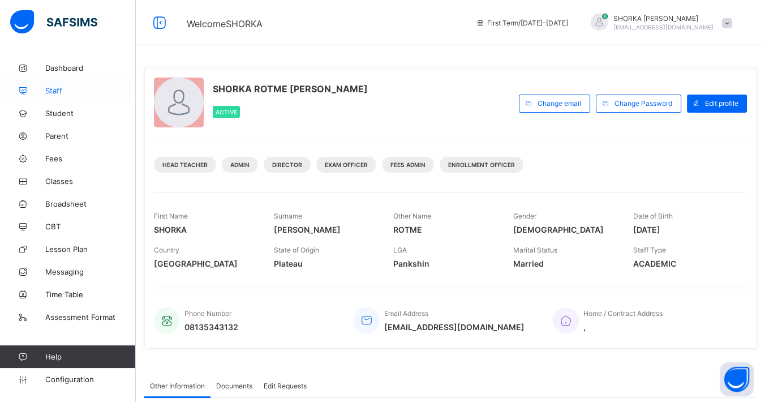  What do you see at coordinates (90, 356) in the screenshot?
I see `span: Help` at bounding box center [90, 356].